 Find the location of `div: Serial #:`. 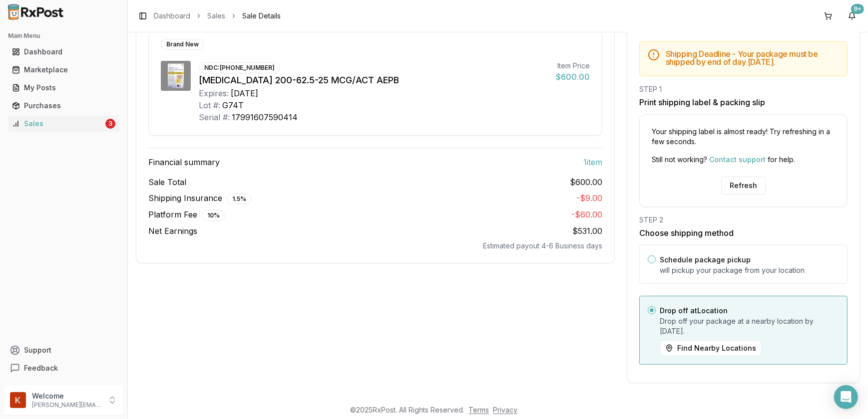

div: Serial #: is located at coordinates (214, 117).